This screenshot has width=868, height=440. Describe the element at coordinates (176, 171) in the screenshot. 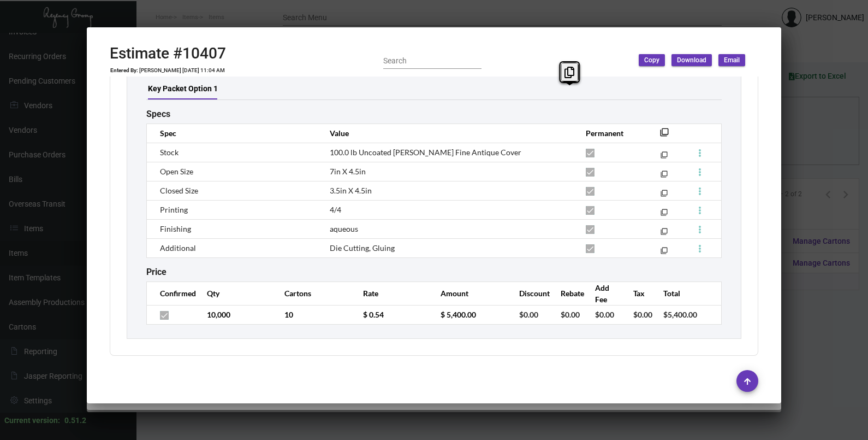

I see `span: Open Size` at that location.